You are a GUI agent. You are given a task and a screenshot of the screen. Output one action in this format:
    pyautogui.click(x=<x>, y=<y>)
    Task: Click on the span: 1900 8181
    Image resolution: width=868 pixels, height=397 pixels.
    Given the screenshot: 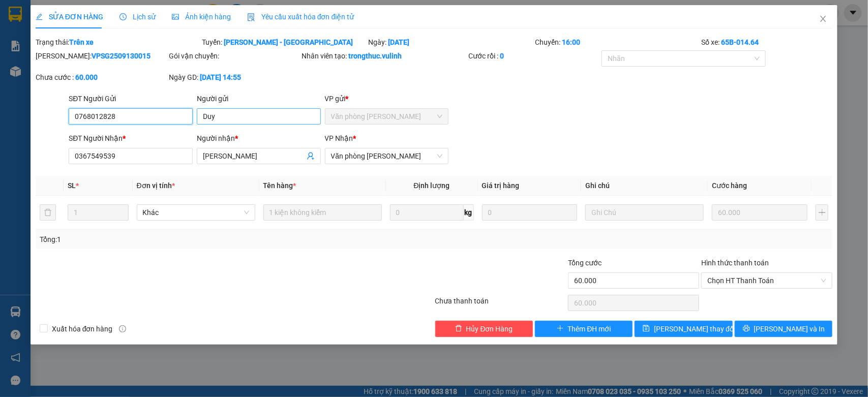 What is the action you would take?
    pyautogui.click(x=43, y=69)
    